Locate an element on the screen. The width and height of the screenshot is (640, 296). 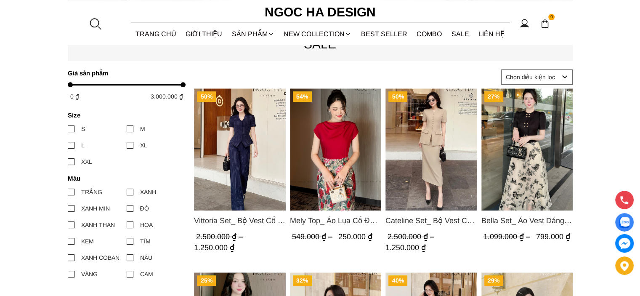
div: CAM is located at coordinates (147, 274).